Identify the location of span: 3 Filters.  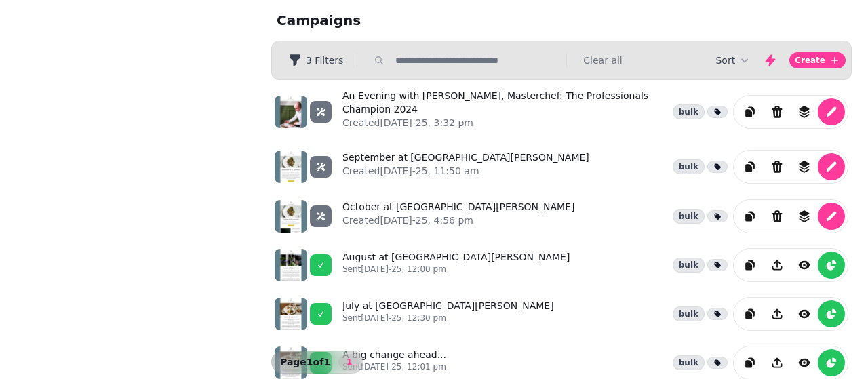
(324, 61).